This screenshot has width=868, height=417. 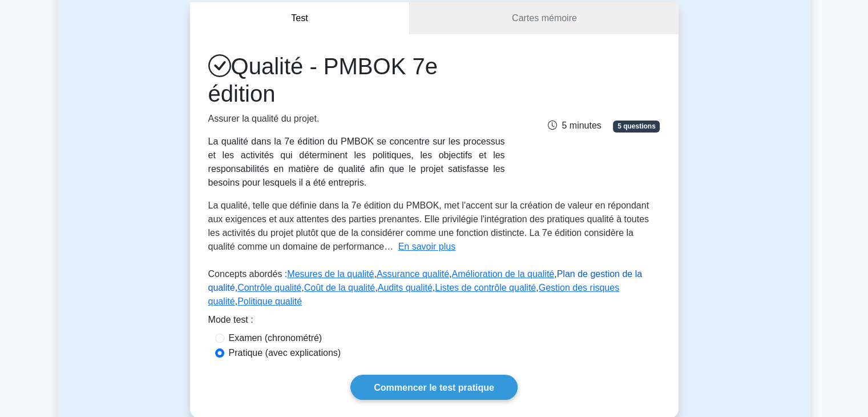 I want to click on a: Assurance qualité, so click(x=413, y=274).